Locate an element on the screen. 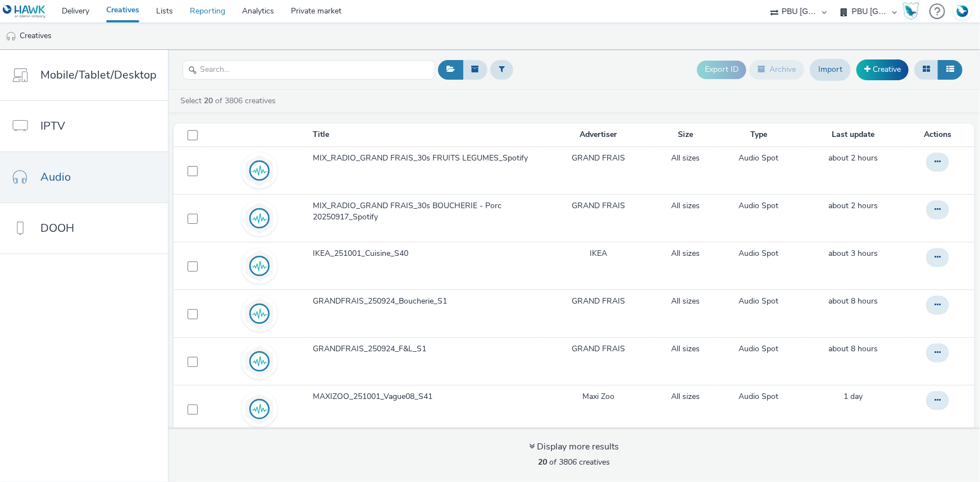  a: MIX_RADIO_GRAND FRAIS_30s BOUCHERIE - Porc 20250917_Spotify is located at coordinates (426, 215).